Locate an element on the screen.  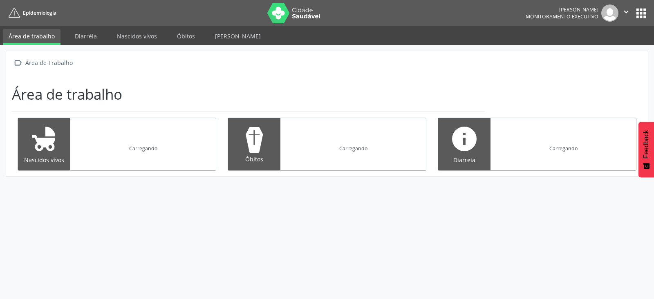
a: Óbitos is located at coordinates (186, 36).